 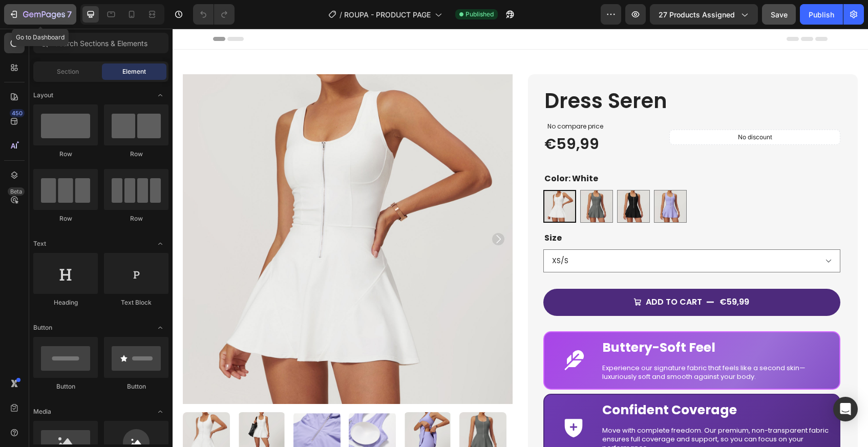 What do you see at coordinates (68, 71) in the screenshot?
I see `span: Section` at bounding box center [68, 71].